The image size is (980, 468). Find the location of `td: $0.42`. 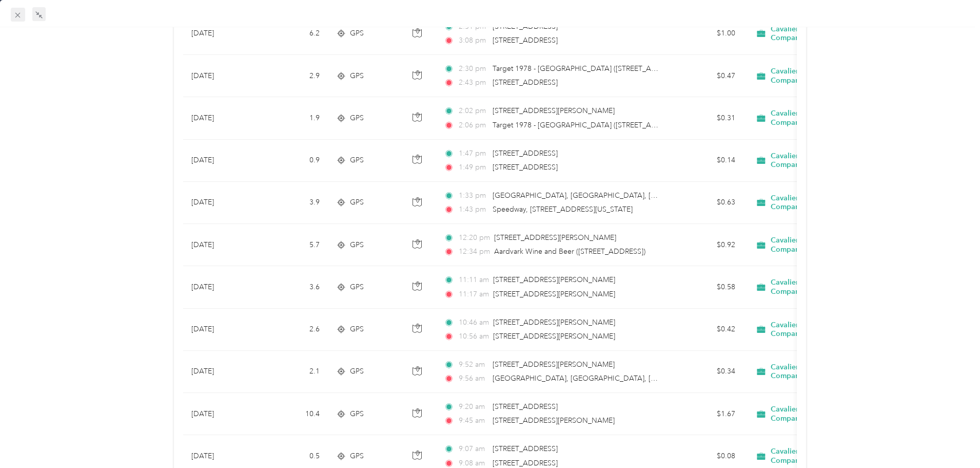

td: $0.42 is located at coordinates (708, 330).